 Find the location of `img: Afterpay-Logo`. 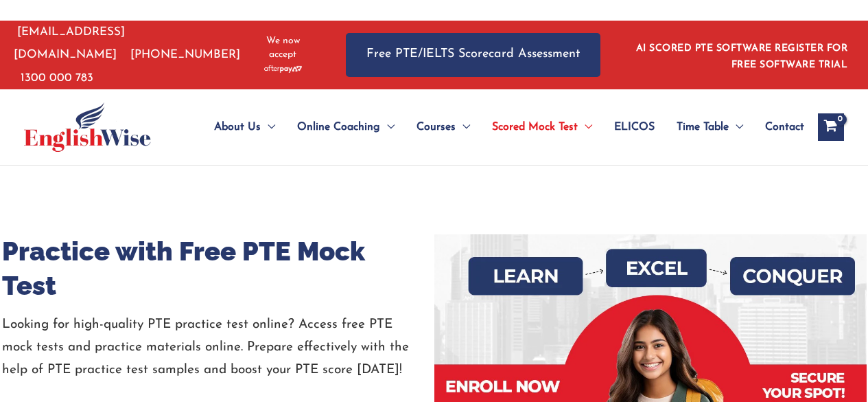

img: Afterpay-Logo is located at coordinates (283, 69).